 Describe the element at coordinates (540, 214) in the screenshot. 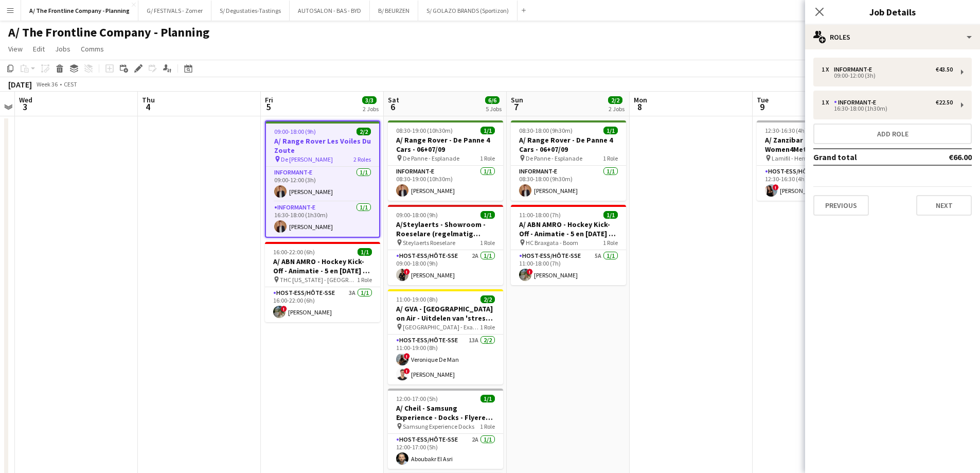

I see `span: 11:00-18:00 (7h)` at that location.